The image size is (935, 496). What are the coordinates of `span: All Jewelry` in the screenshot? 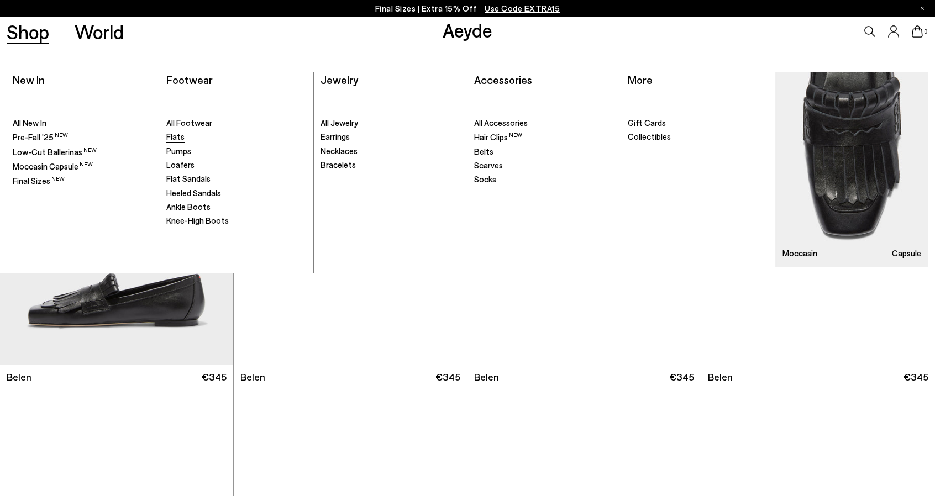 It's located at (339, 123).